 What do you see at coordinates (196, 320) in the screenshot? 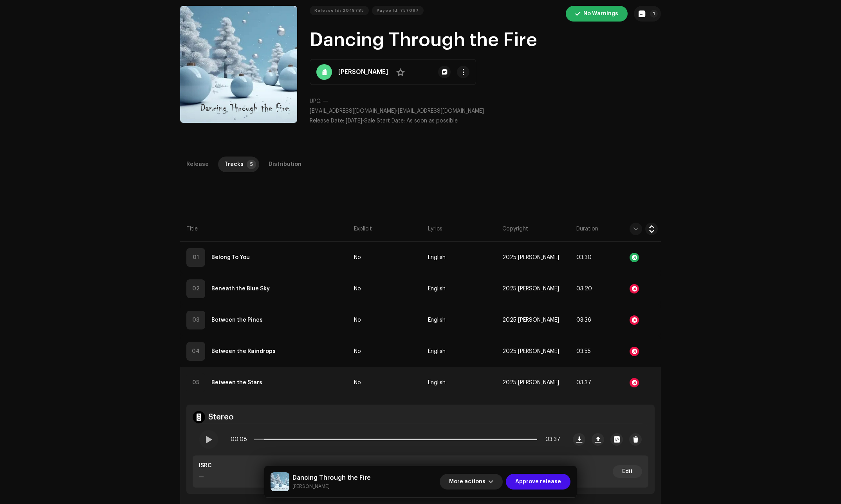
I see `div: 03` at bounding box center [196, 320].